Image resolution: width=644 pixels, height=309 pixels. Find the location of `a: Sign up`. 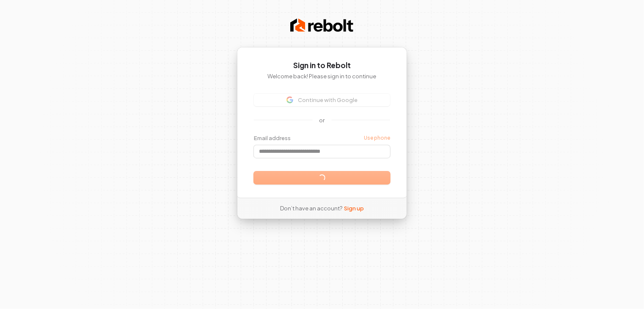

a: Sign up is located at coordinates (354, 208).